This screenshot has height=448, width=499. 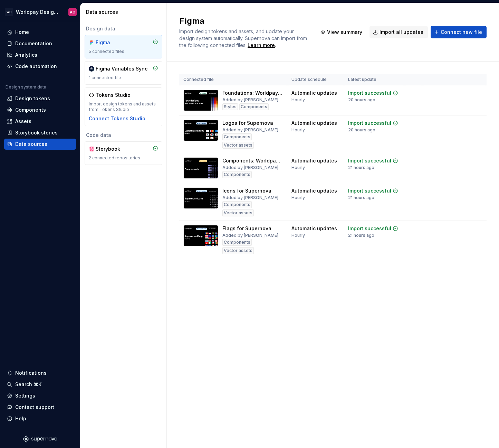 I want to click on div: 5 connected files, so click(x=123, y=51).